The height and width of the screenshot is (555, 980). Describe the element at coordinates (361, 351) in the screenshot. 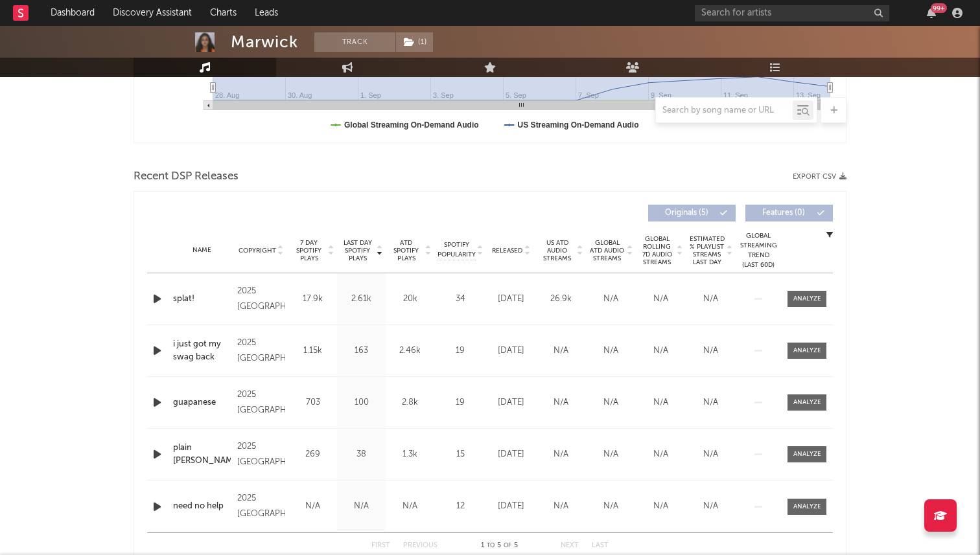

I see `div: 163` at that location.